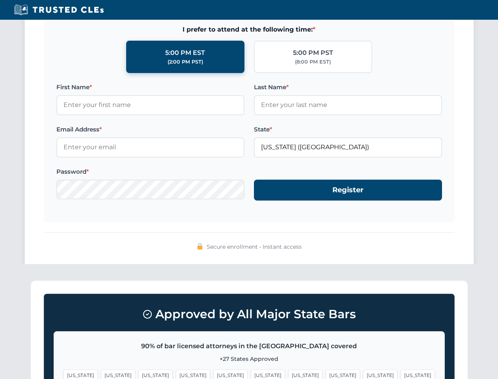 This screenshot has width=498, height=379. Describe the element at coordinates (348, 147) in the screenshot. I see `input: Florida (FL)` at that location.